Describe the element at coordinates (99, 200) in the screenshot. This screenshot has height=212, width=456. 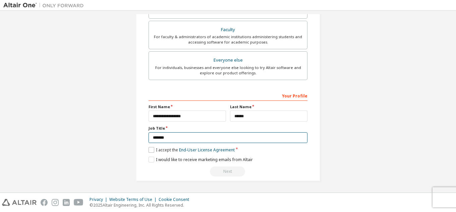
I see `div: Privacy` at that location.